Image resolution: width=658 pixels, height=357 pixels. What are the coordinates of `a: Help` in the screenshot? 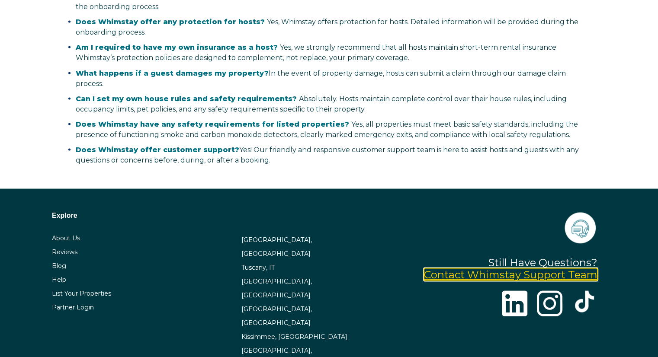 It's located at (59, 280).